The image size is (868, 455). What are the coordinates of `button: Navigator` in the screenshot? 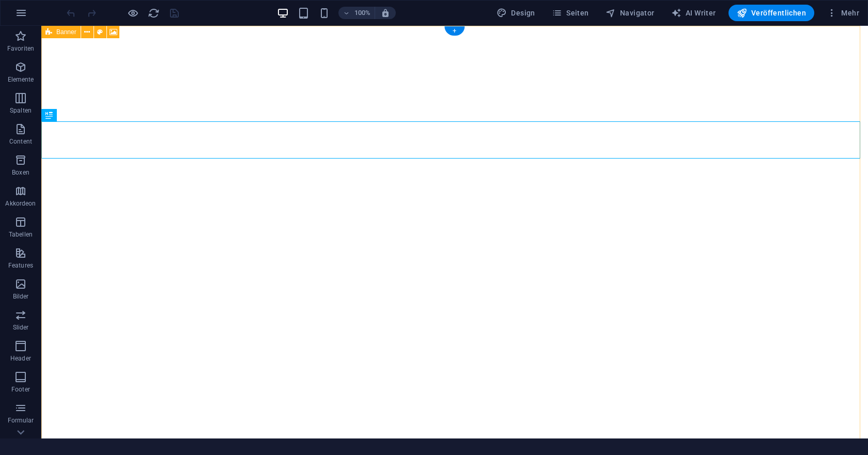 It's located at (630, 13).